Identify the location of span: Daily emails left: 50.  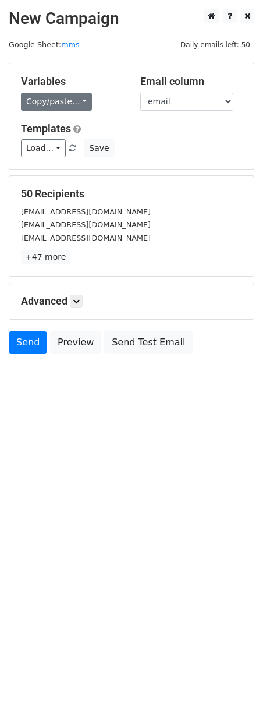
(216, 45).